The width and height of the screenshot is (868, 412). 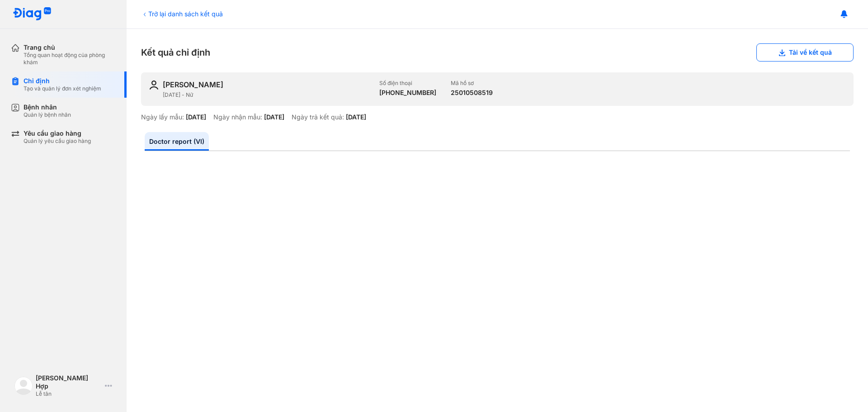 I want to click on div: Số điện thoại, so click(x=408, y=83).